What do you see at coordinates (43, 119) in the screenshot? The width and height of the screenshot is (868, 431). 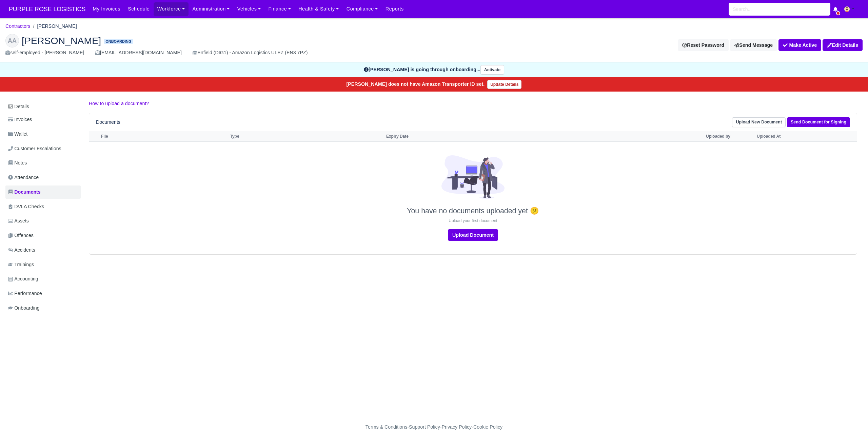 I see `a: Invoices` at bounding box center [43, 119].